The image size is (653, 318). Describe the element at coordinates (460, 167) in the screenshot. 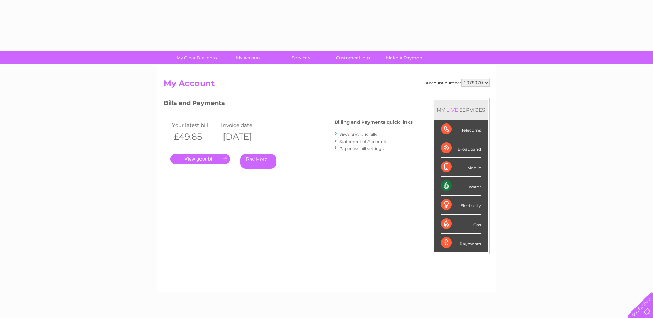

I see `div: Mobile` at that location.